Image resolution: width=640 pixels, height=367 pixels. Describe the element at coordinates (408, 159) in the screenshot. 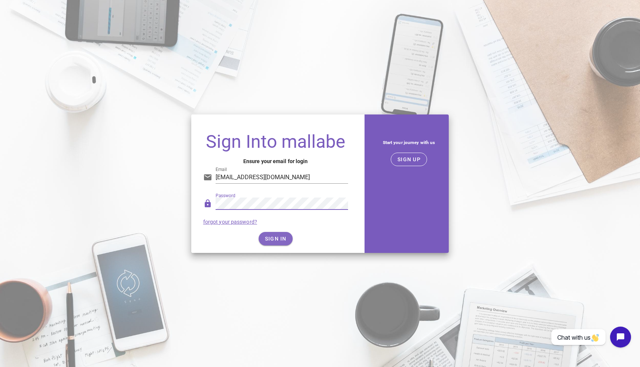

I see `button: SIGN UP` at that location.